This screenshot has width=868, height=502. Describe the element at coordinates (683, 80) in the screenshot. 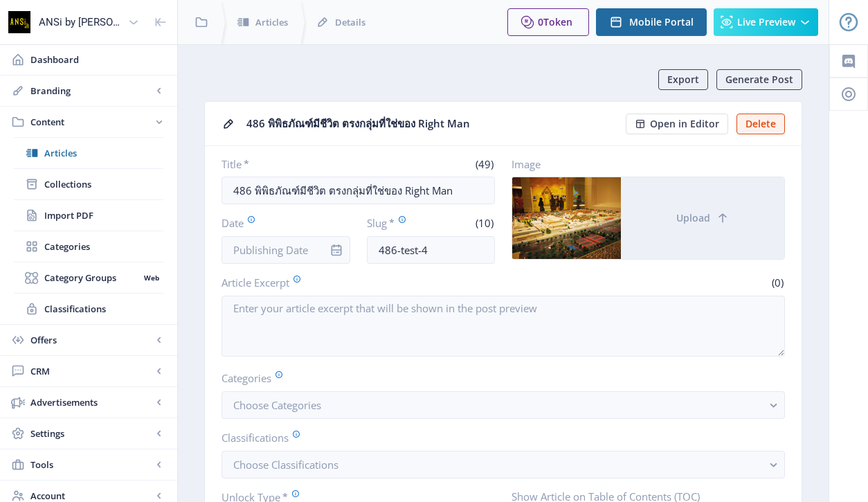

I see `button: Export` at that location.